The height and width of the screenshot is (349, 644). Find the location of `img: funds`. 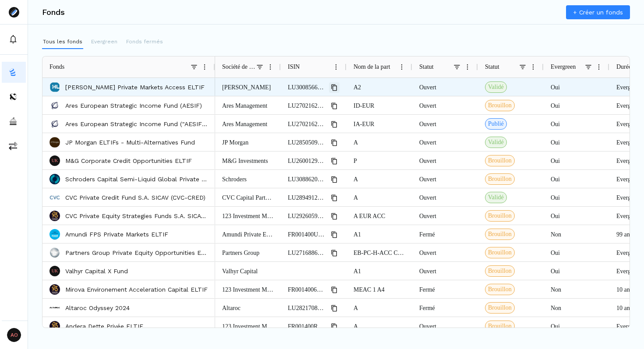

img: funds is located at coordinates (13, 72).